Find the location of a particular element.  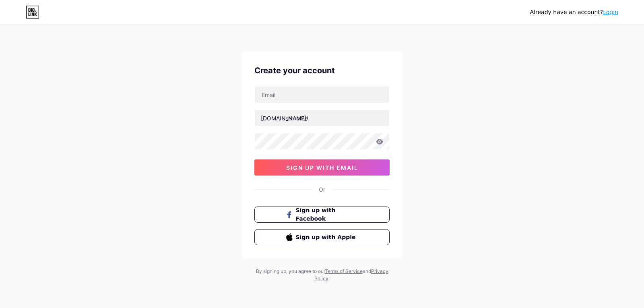

button: Sign up with Facebook is located at coordinates (322, 214).